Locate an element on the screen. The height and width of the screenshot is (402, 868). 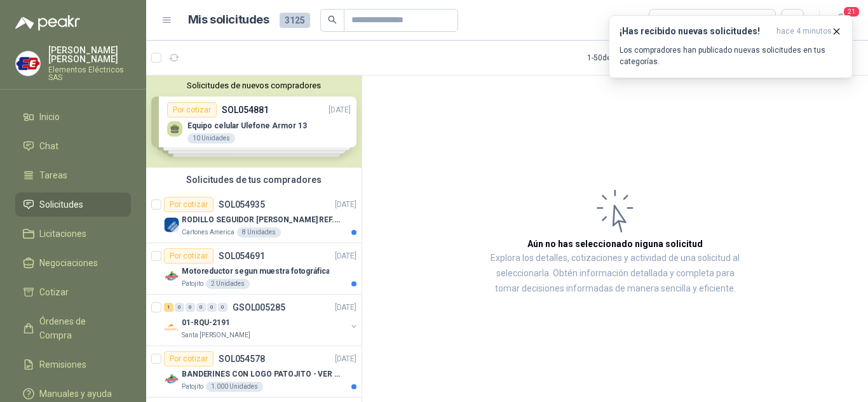
div: Todas is located at coordinates (670, 20).